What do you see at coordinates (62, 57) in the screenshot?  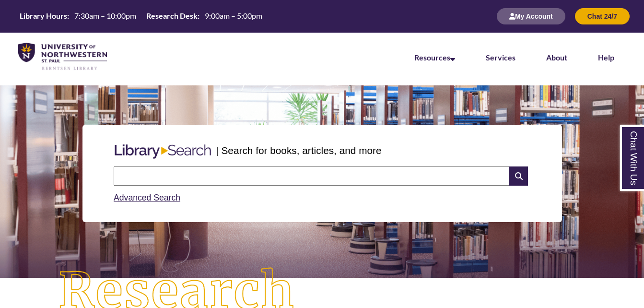 I see `img: UNWSP Library Logo` at bounding box center [62, 57].